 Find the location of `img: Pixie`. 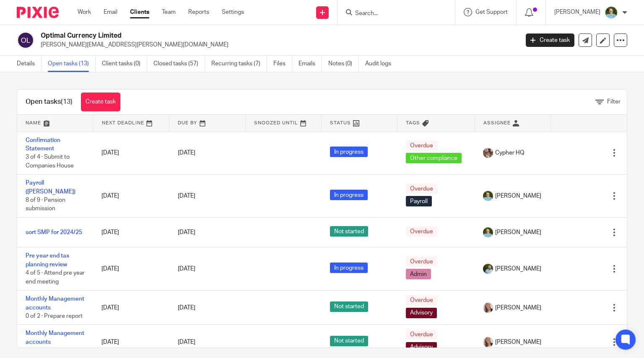

img: Pixie is located at coordinates (37, 12).